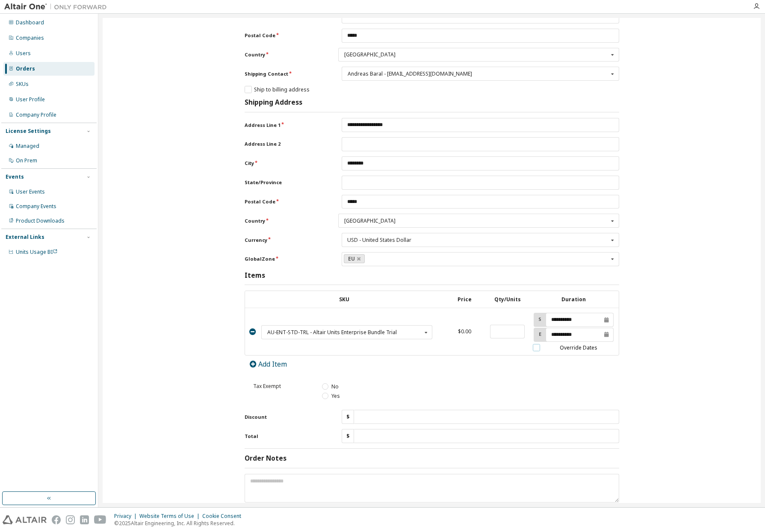  I want to click on img: Altair One, so click(58, 7).